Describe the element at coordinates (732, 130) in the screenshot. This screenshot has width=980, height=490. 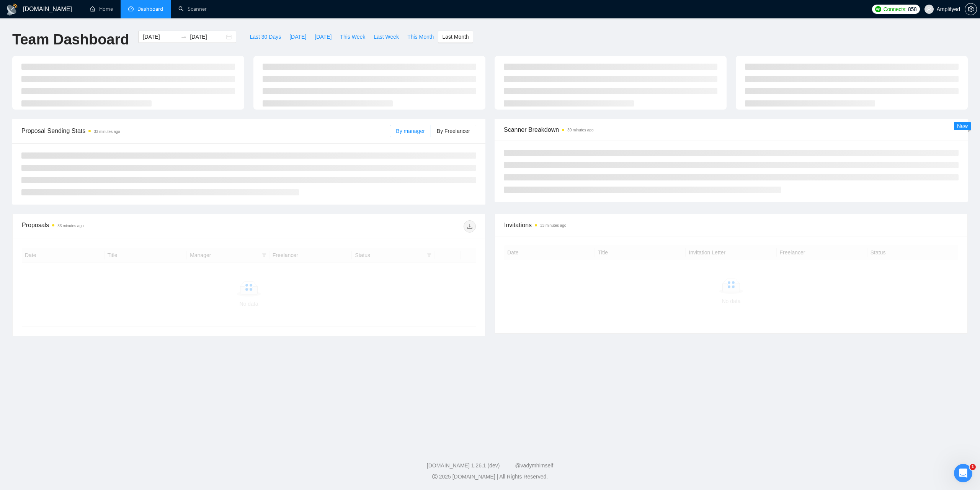
I see `span: Scanner Breakdown` at that location.